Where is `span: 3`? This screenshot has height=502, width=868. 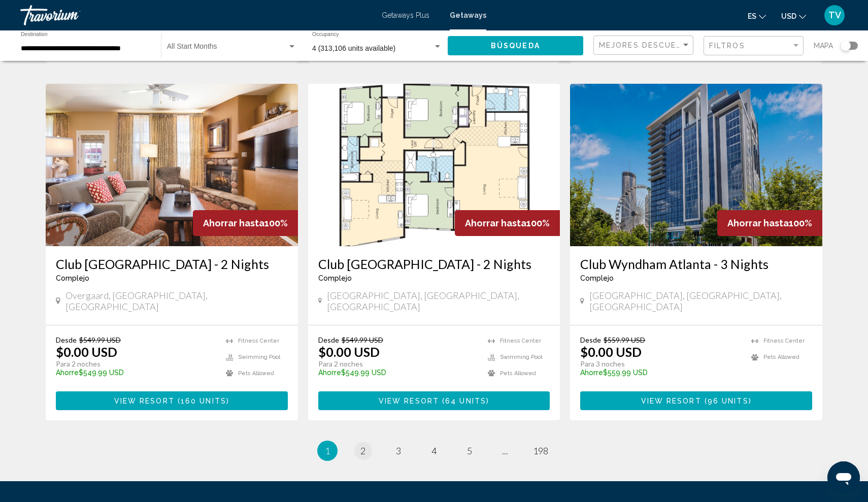
span: 3 is located at coordinates (399, 451).